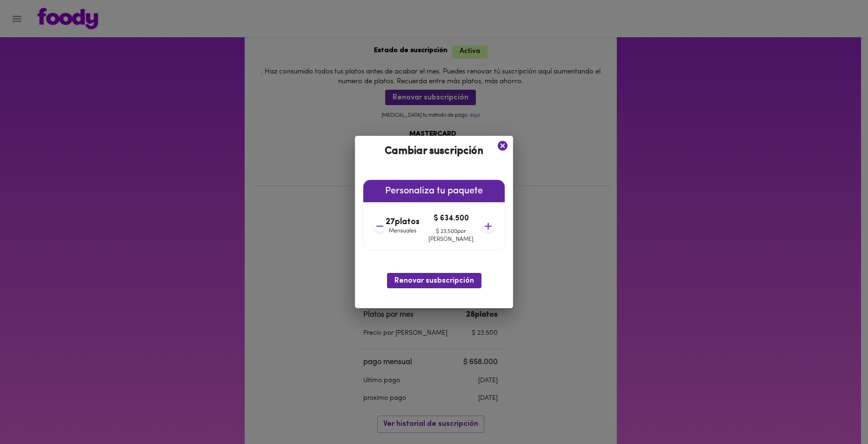 The height and width of the screenshot is (444, 868). I want to click on b: Cambiar suscripción, so click(434, 151).